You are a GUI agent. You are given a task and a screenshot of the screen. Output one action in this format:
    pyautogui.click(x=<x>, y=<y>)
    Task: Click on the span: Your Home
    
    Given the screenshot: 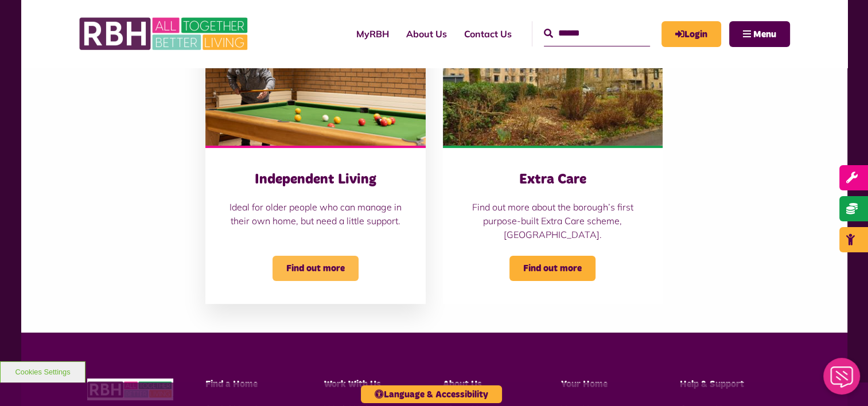 What is the action you would take?
    pyautogui.click(x=584, y=384)
    